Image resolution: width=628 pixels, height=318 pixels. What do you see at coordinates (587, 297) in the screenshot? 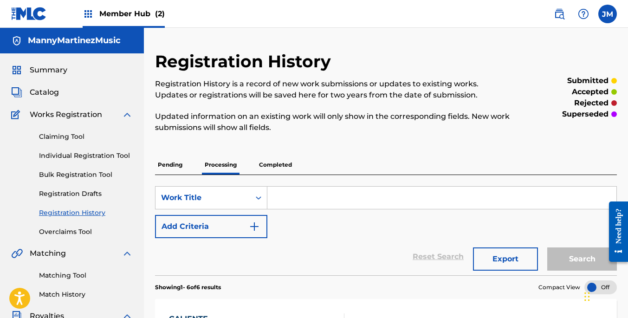
I see `div: Drag` at bounding box center [587, 297].